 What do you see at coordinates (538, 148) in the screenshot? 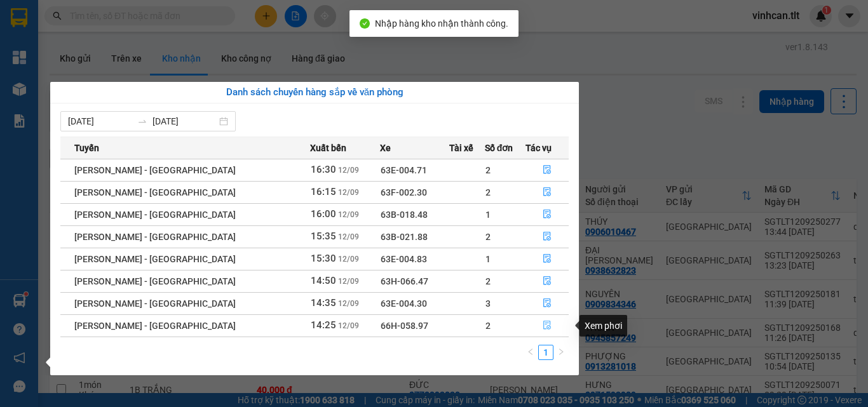
I see `span: Tác vụ` at bounding box center [538, 148].